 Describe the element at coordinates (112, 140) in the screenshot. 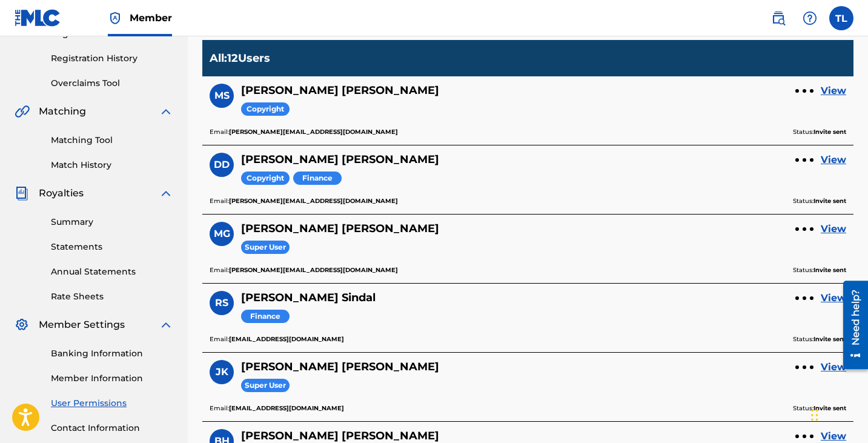

I see `a: Matching Tool` at that location.